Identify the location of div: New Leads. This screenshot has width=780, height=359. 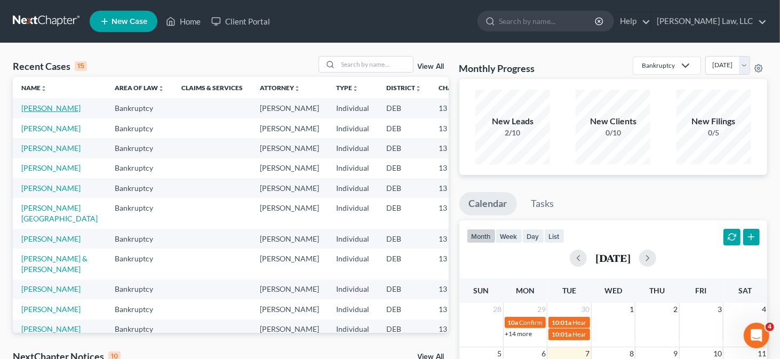
(513, 121).